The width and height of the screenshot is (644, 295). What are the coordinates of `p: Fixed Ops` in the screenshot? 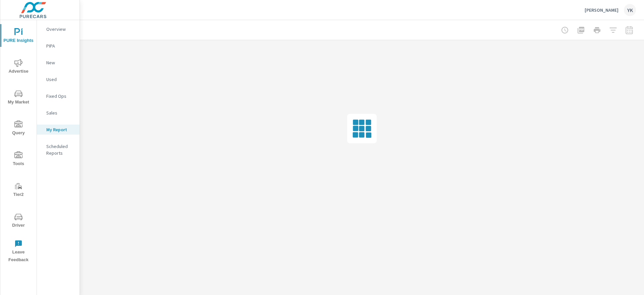 It's located at (60, 96).